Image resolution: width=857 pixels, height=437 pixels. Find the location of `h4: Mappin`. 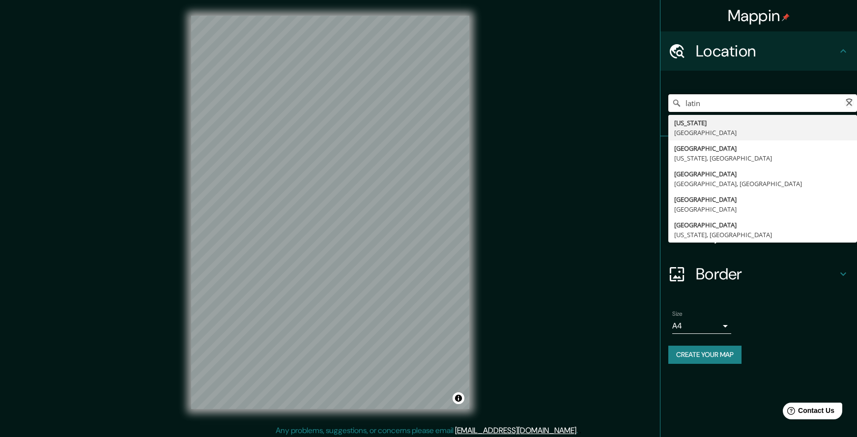

h4: Mappin is located at coordinates (759, 16).